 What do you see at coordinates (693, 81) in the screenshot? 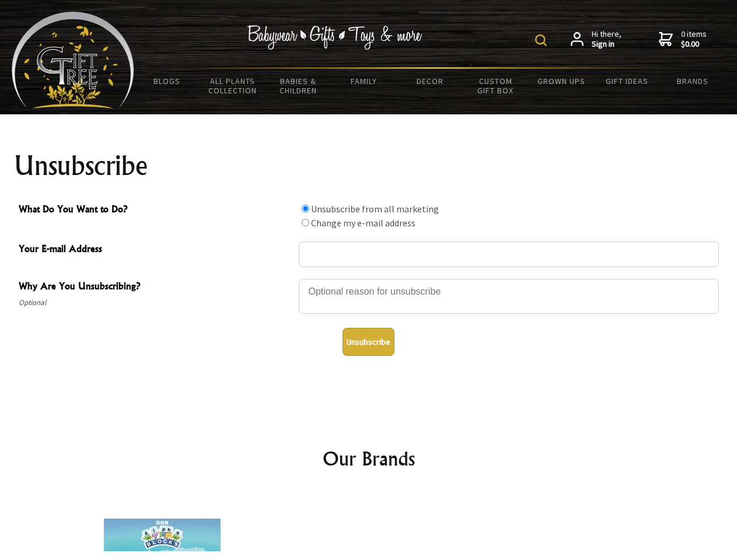
I see `a: Brands` at bounding box center [693, 81].